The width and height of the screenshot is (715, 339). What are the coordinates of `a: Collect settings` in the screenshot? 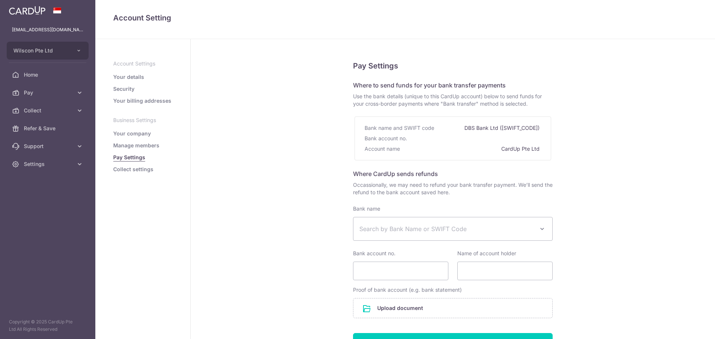 It's located at (133, 169).